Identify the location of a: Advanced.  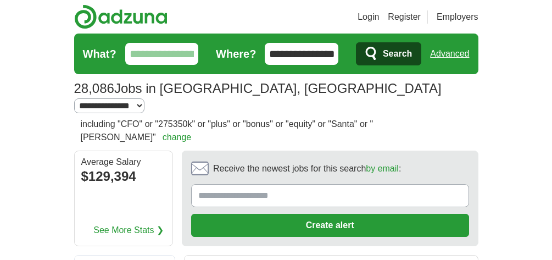
(450, 54).